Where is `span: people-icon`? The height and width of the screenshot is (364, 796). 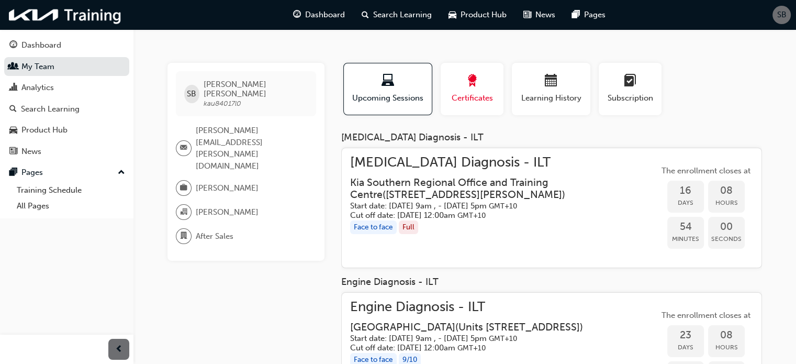 span: people-icon is located at coordinates (13, 67).